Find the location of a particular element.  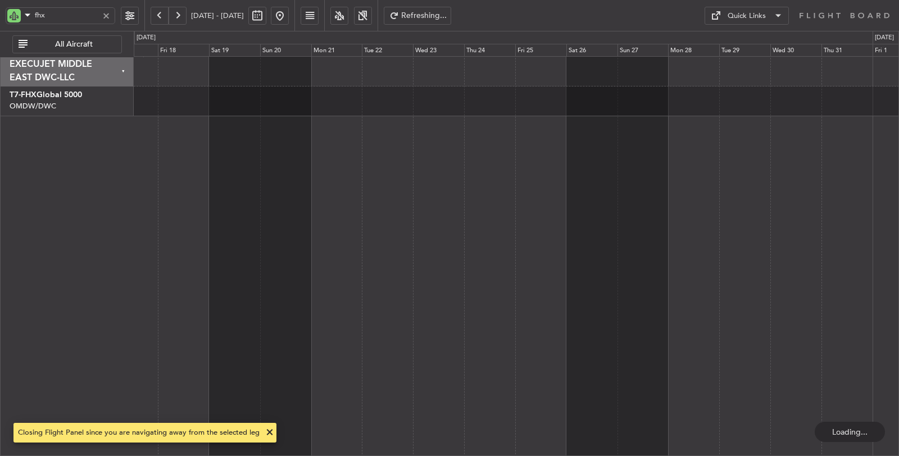

input: A/C (Reg. or Type) is located at coordinates (66, 15).